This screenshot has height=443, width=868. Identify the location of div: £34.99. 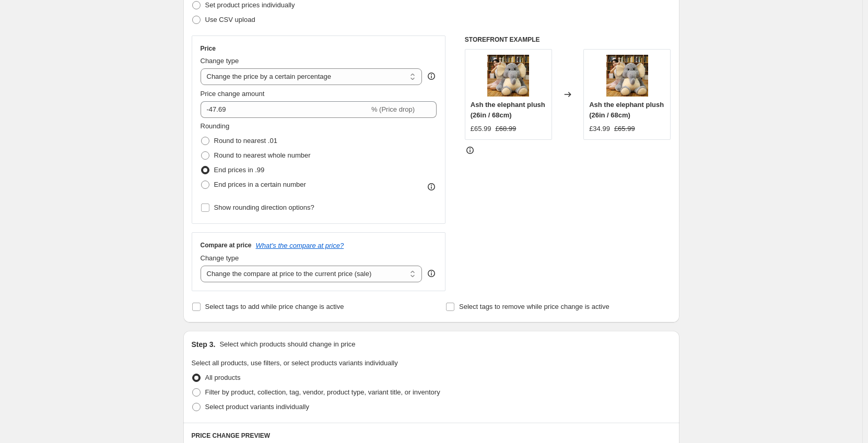
(599, 129).